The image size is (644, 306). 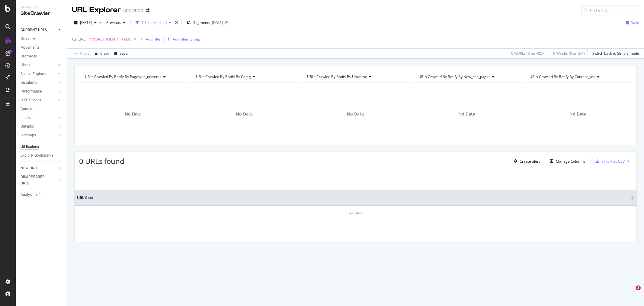 I want to click on h4: URLs Crawled By Botify By categ, so click(x=244, y=77).